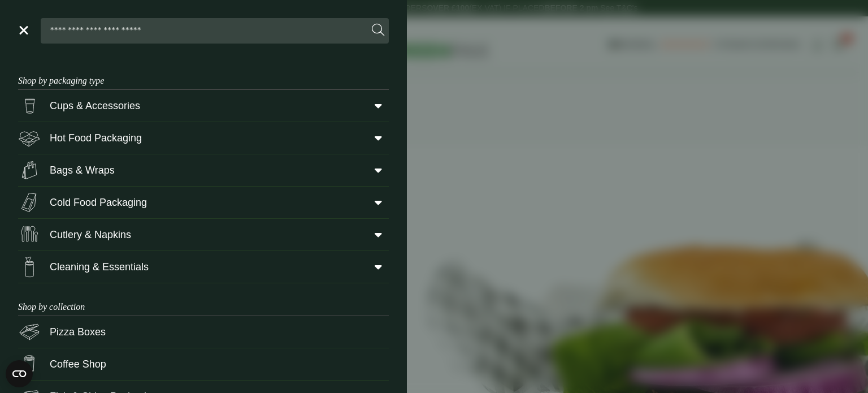 The width and height of the screenshot is (868, 393). What do you see at coordinates (99, 267) in the screenshot?
I see `span: Cleaning & Essentials` at bounding box center [99, 267].